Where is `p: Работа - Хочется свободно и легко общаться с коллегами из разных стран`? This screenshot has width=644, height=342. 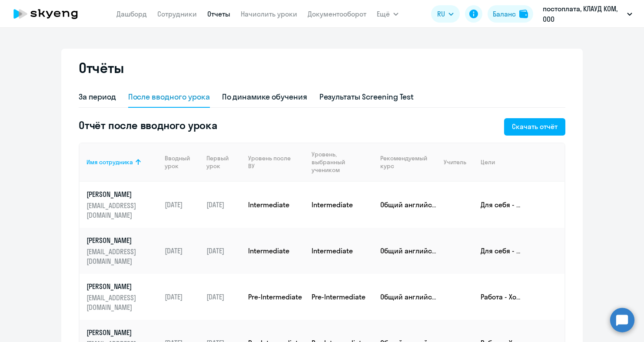
p: Работа - Хочется свободно и легко общаться с коллегами из разных стран is located at coordinates (501, 297).